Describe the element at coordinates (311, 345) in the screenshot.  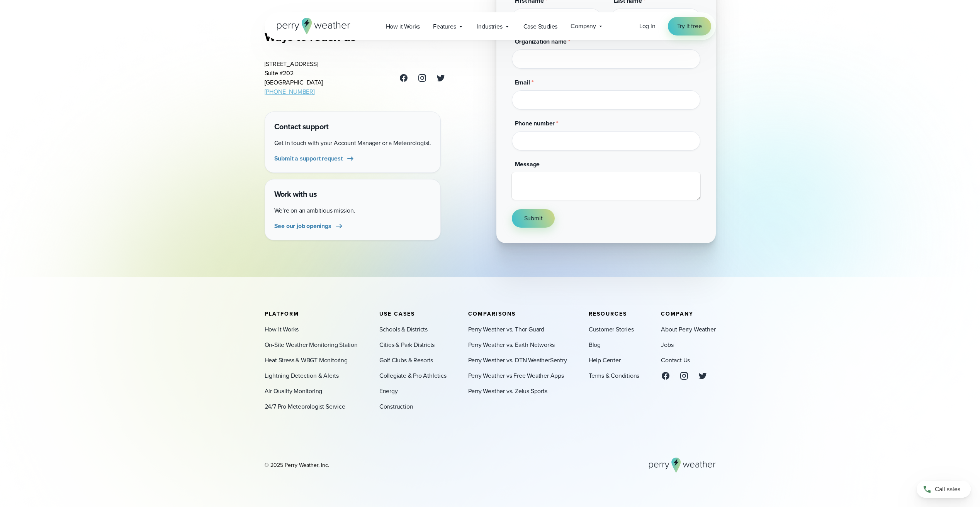
I see `a: On-Site Weather Monitoring Station` at that location.